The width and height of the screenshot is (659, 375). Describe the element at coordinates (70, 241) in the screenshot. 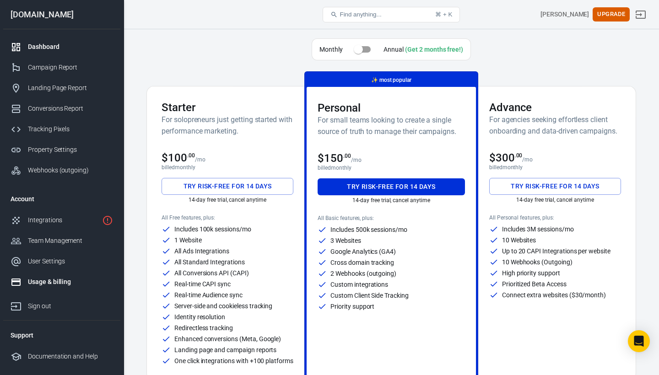

I see `div: Team Management` at that location.